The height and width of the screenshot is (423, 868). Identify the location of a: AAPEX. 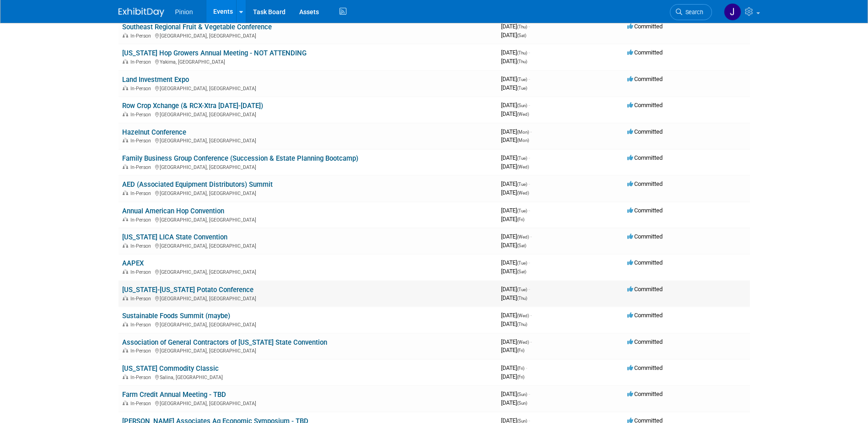
(133, 264).